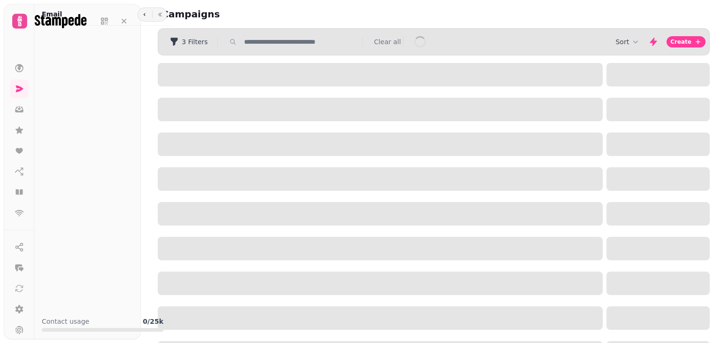  What do you see at coordinates (252, 14) in the screenshot?
I see `h2: Campaigns` at bounding box center [252, 14].